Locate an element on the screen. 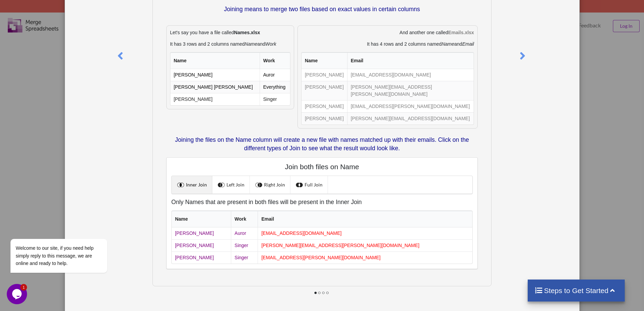 The width and height of the screenshot is (644, 311). div: Welcome to our site, if you need help simply reply to this message, we are online and ready to help. is located at coordinates (61, 78).